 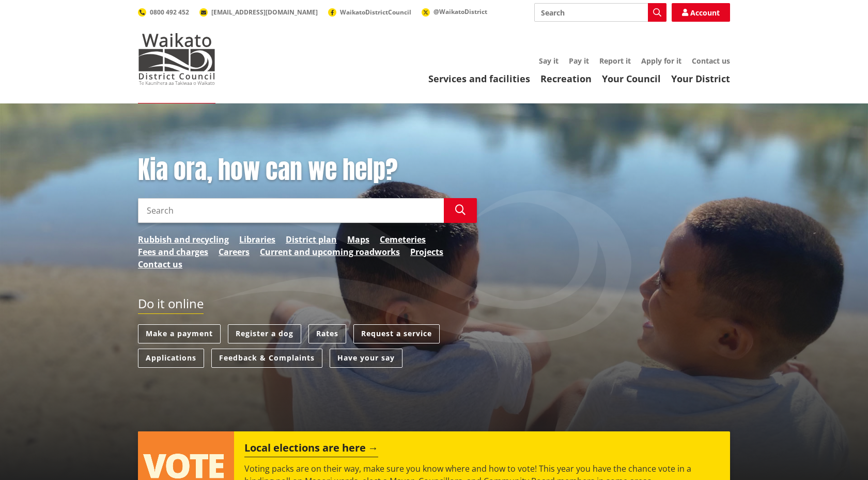 What do you see at coordinates (267, 358) in the screenshot?
I see `a: Feedback & Complaints` at bounding box center [267, 358].